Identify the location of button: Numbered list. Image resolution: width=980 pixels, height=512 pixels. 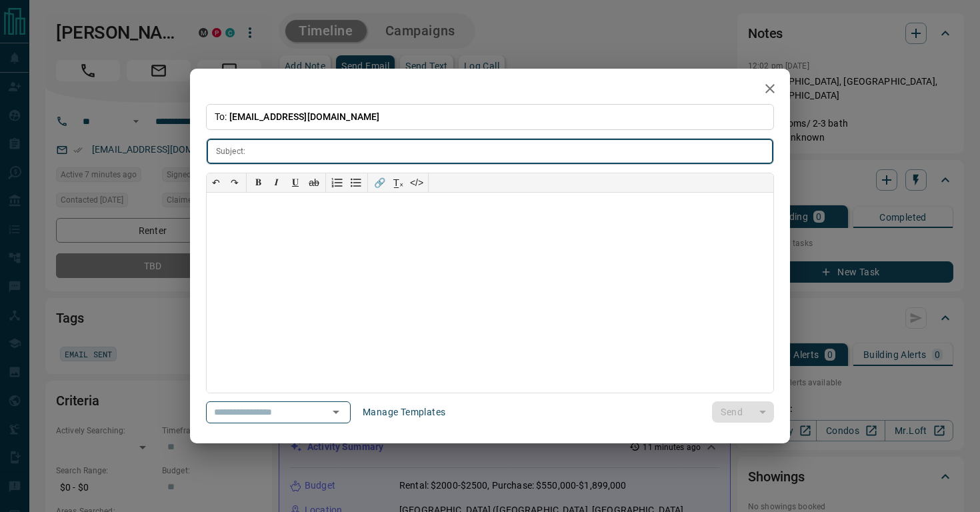
(337, 183).